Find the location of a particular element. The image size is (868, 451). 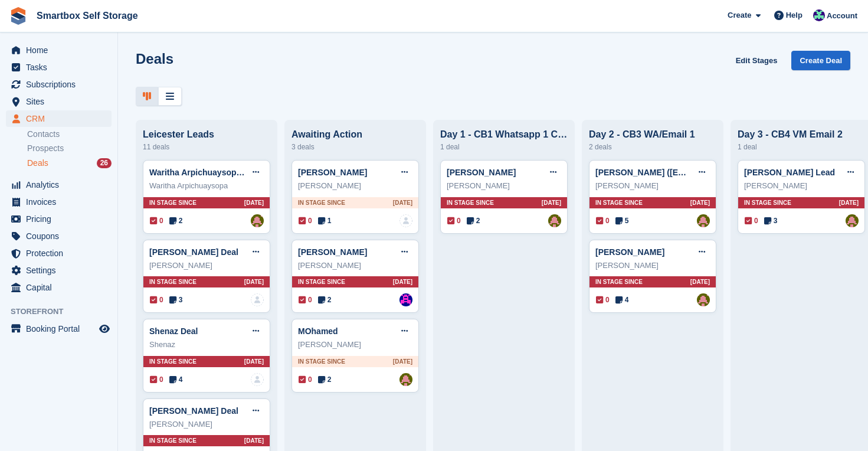

div: Day 2 - CB3 WA/Email 1 is located at coordinates (652, 134).